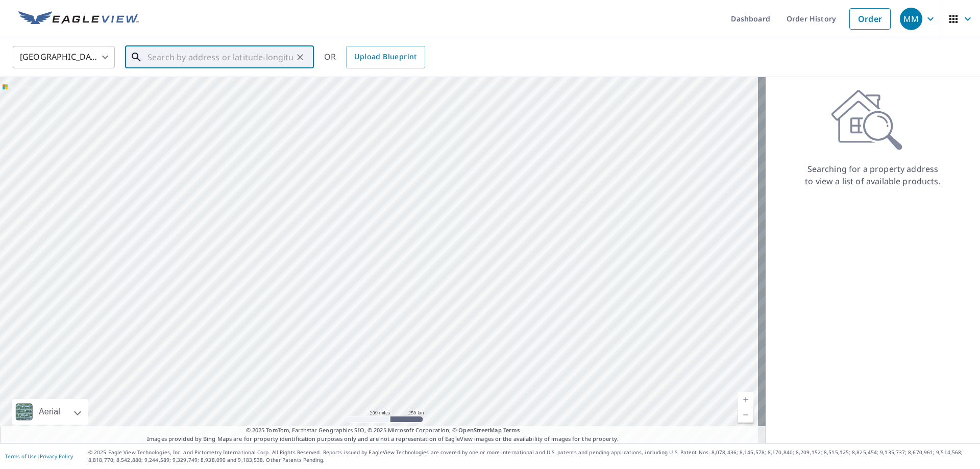 This screenshot has height=469, width=980. Describe the element at coordinates (480, 430) in the screenshot. I see `a: OpenStreetMap` at that location.